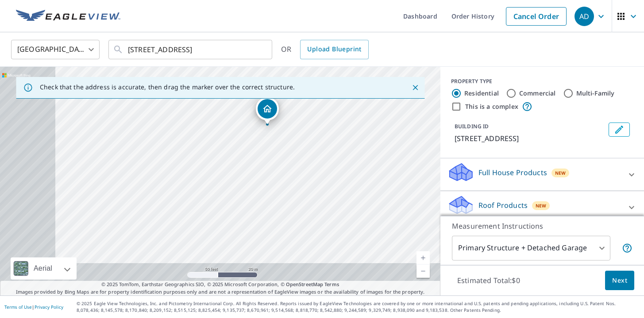 The height and width of the screenshot is (318, 644). What do you see at coordinates (492, 107) in the screenshot?
I see `label: This is a complex` at bounding box center [492, 107].